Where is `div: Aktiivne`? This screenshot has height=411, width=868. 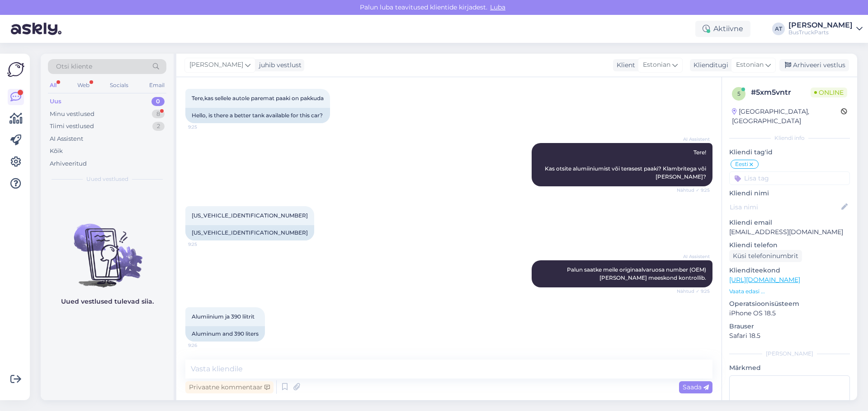 div: Aktiivne is located at coordinates (722, 29).